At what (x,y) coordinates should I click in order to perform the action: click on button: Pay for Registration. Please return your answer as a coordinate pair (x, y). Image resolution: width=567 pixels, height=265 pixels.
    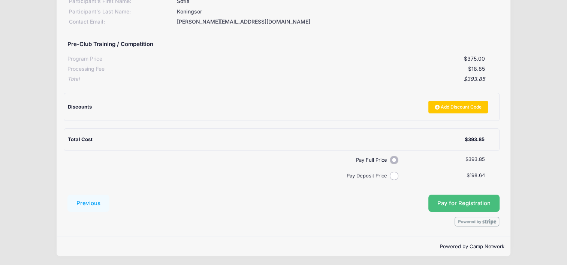
    Looking at the image, I should click on (464, 203).